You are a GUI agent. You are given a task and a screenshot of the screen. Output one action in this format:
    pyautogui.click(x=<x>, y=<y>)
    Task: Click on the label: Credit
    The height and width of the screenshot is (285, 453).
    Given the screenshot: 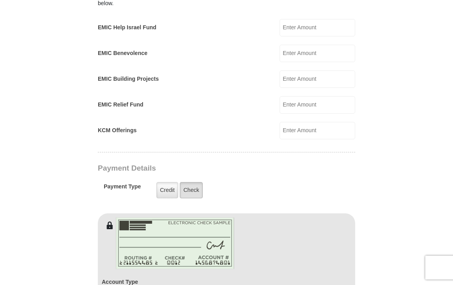 What is the action you would take?
    pyautogui.click(x=167, y=190)
    